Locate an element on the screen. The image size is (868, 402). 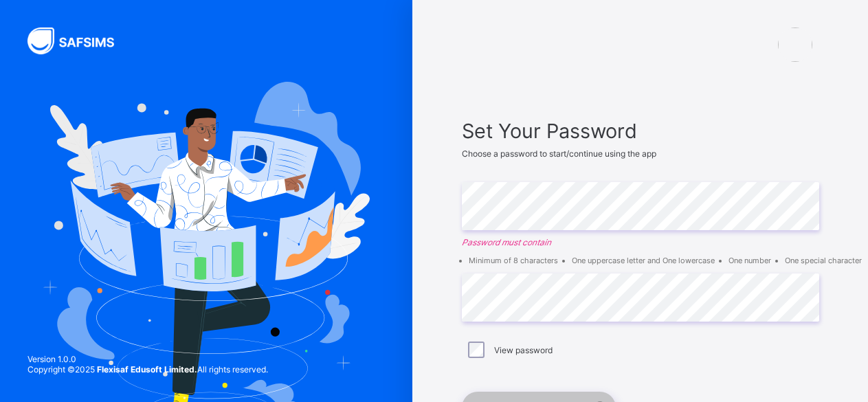
span: Version 1.0.0 is located at coordinates (148, 358).